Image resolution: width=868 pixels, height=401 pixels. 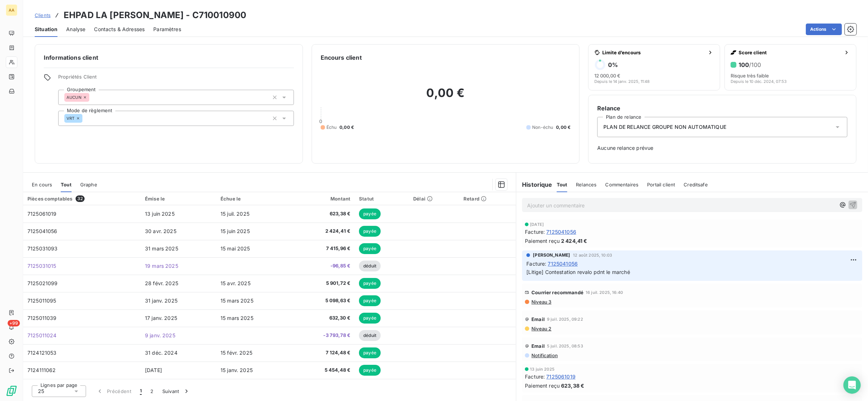 I want to click on span: En cours, so click(x=42, y=184).